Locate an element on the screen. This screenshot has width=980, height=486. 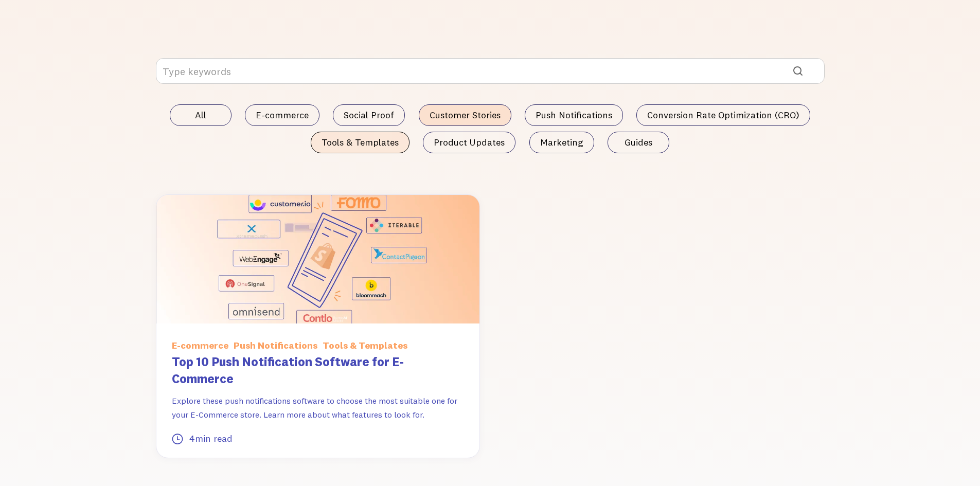
span: Customer Stories is located at coordinates (465, 115).